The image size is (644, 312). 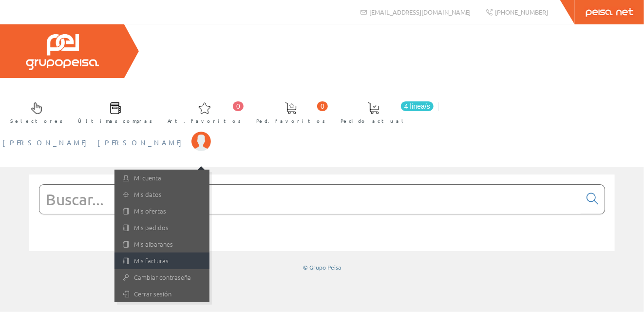 What do you see at coordinates (162, 244) in the screenshot?
I see `a: Mis albaranes` at bounding box center [162, 244].